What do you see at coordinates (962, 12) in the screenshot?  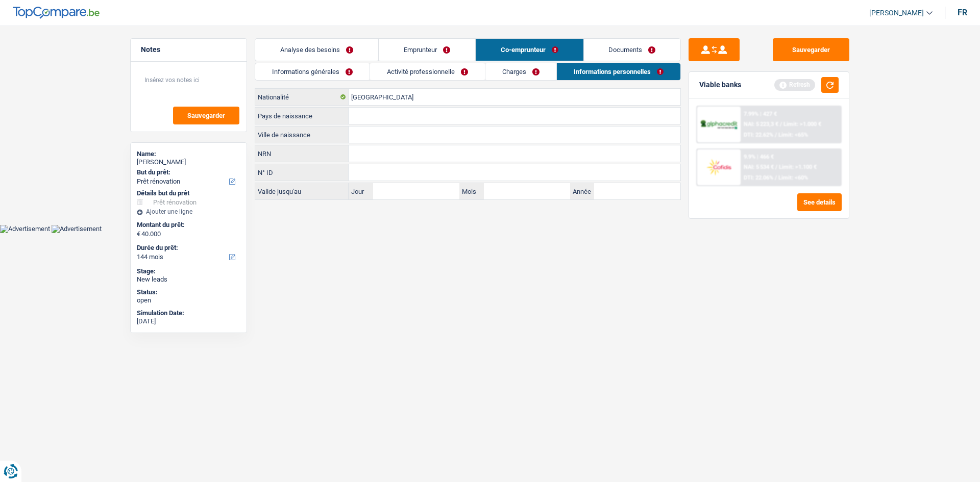 I see `div: fr` at bounding box center [962, 12].